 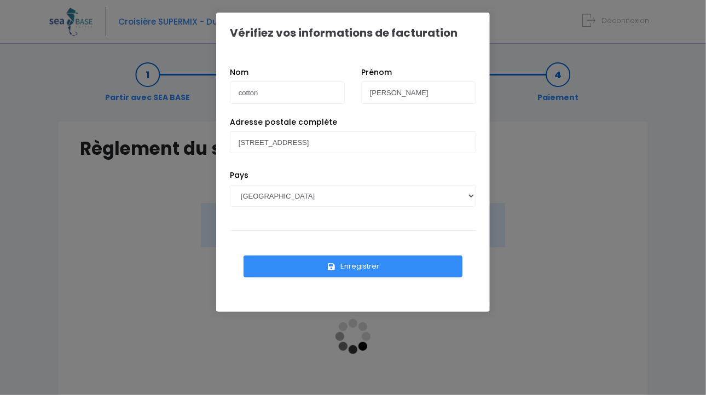 I want to click on label: Prénom, so click(x=377, y=72).